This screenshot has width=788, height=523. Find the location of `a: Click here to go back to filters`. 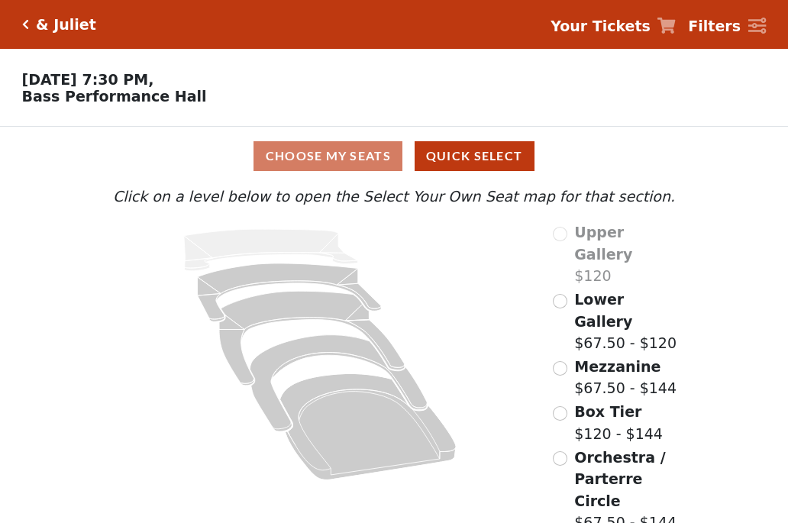

a: Click here to go back to filters is located at coordinates (25, 24).